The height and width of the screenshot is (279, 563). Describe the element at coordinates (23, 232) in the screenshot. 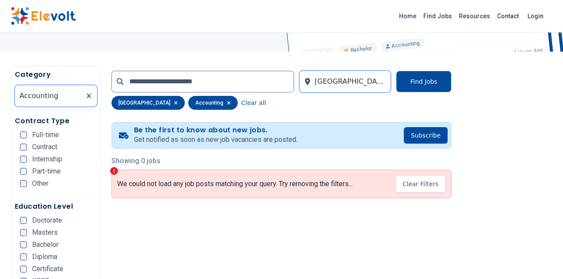

I see `input: Masters` at that location.